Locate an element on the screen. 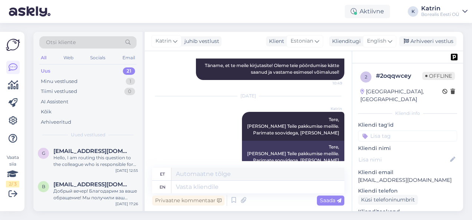 This screenshot has width=472, height=220. div: Kliendi info is located at coordinates (407, 114).